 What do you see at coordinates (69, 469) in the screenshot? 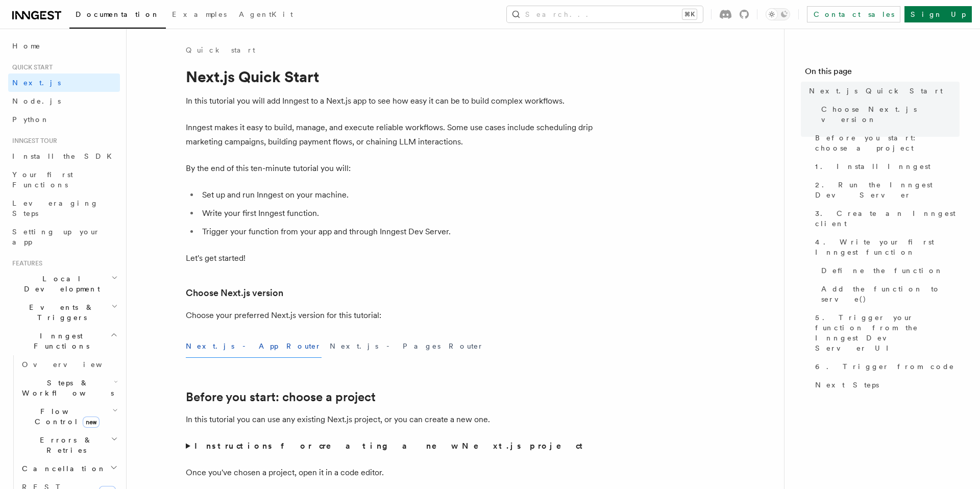
I see `button: Cancellation` at bounding box center [69, 469].